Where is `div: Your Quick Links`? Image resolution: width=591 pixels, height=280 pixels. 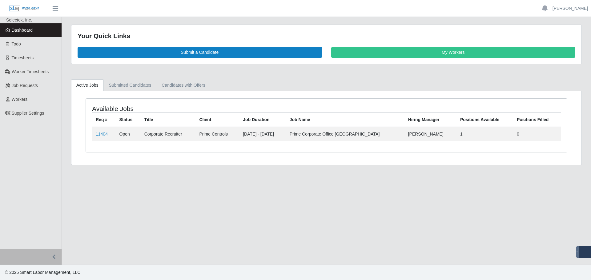 div: Your Quick Links is located at coordinates (326, 36).